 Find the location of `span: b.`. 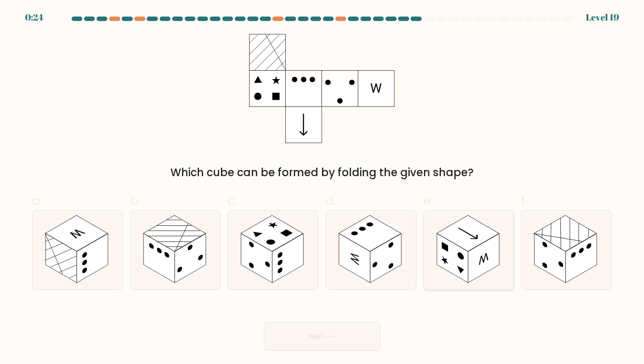

span: b. is located at coordinates (135, 200).